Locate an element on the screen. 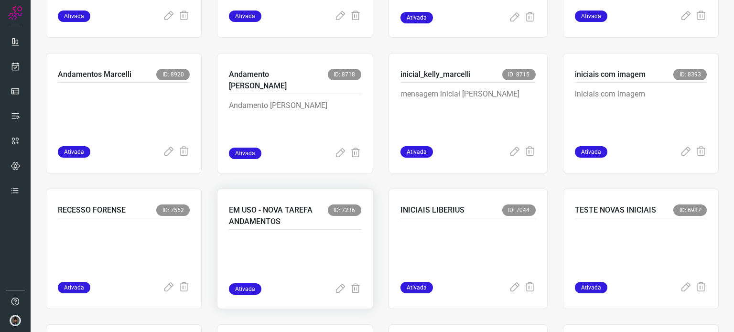 The height and width of the screenshot is (332, 734). p: inicial_kelly_marcelli is located at coordinates (435, 75).